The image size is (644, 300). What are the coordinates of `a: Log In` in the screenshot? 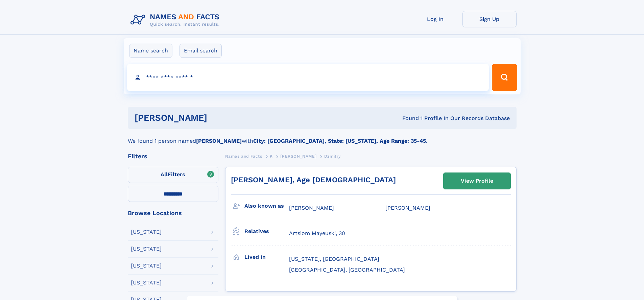 It's located at (435, 19).